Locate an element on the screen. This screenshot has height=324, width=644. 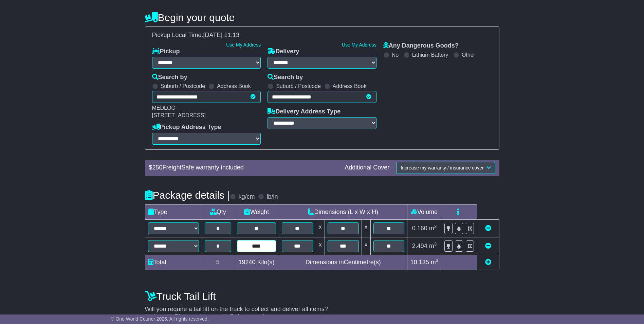
label: kg/cm is located at coordinates (246, 197).